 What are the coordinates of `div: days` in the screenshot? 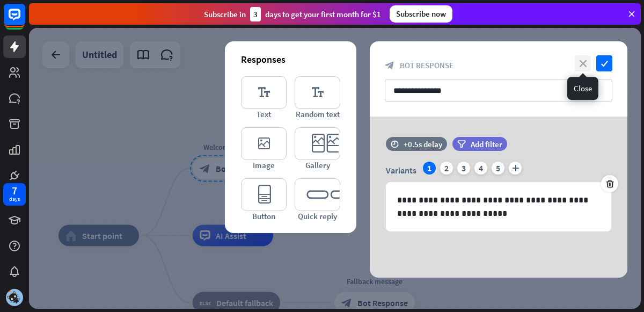 It's located at (15, 200).